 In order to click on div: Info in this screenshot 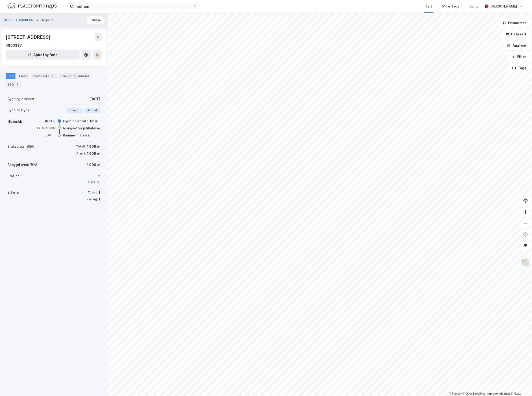, I will do `click(10, 76)`.